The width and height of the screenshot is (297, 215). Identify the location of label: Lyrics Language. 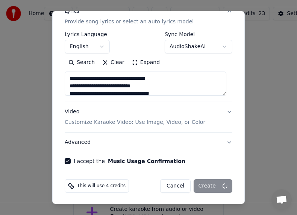
(87, 35).